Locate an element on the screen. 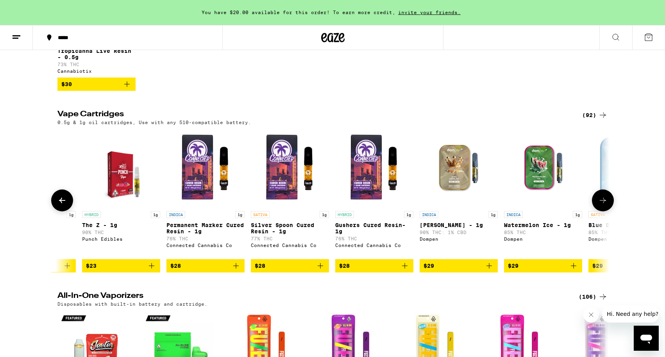 Image resolution: width=665 pixels, height=357 pixels. img: Connected Cannabis Co - Silver Spoon Cured Resin - 1g is located at coordinates (290, 168).